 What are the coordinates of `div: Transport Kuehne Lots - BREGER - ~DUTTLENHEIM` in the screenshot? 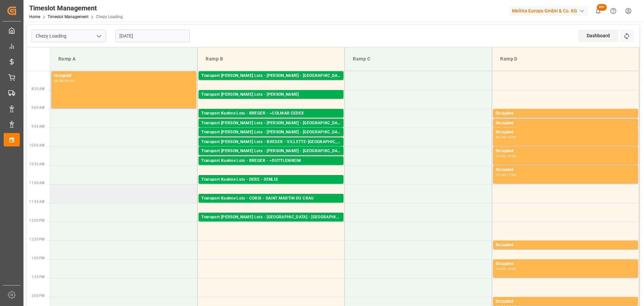 It's located at (271, 161).